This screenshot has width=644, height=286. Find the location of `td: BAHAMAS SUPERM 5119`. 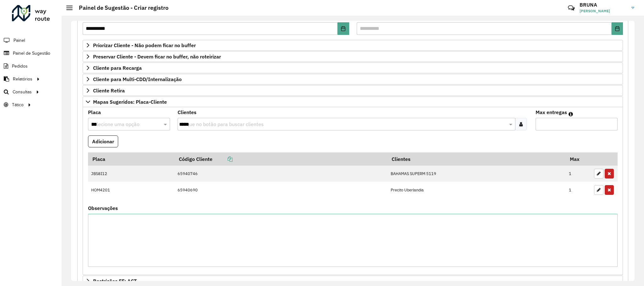

td: BAHAMAS SUPERM 5119 is located at coordinates (477, 174).